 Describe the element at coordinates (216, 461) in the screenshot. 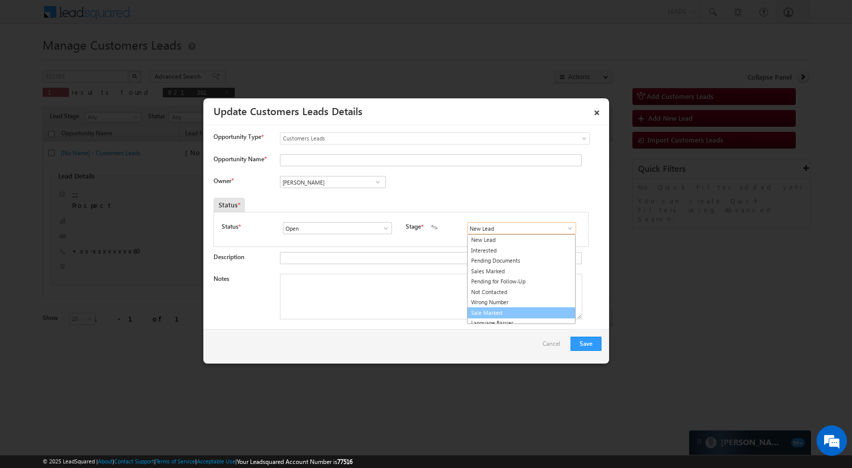

I see `a: Acceptable Use` at that location.